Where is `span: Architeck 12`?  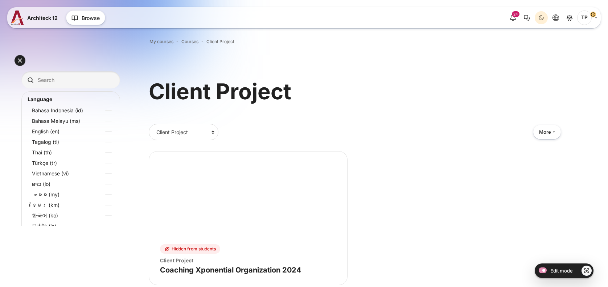 span: Architeck 12 is located at coordinates (42, 18).